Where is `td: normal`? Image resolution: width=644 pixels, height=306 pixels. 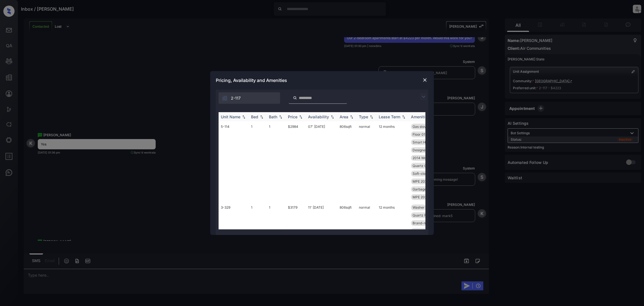 td: normal is located at coordinates (366, 162).